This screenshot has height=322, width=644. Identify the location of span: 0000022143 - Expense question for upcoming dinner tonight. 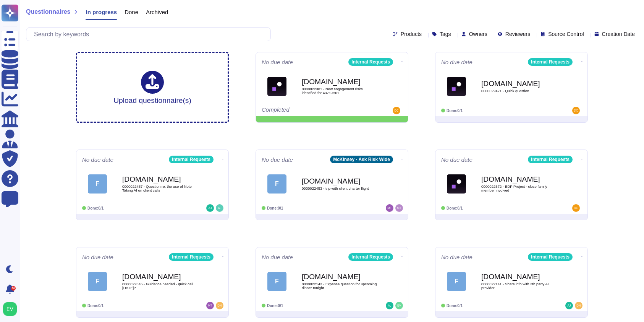
(340, 285).